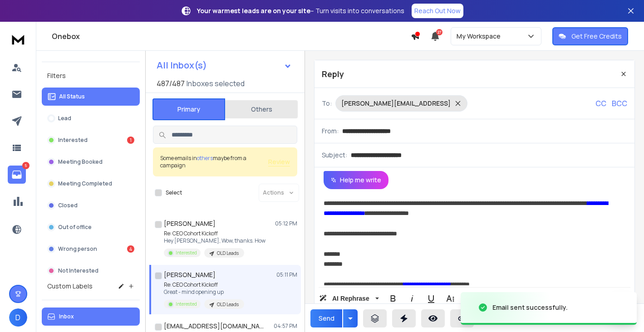 This screenshot has height=332, width=644. I want to click on button: All Inbox(s), so click(224, 66).